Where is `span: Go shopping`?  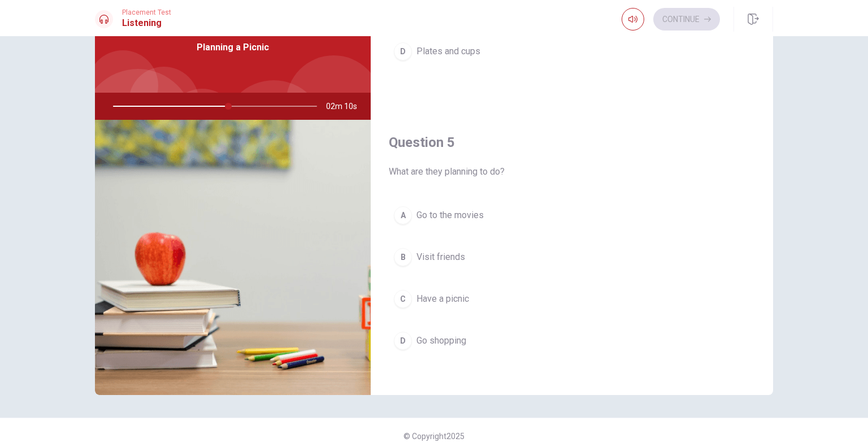
span: Go shopping is located at coordinates (442, 341).